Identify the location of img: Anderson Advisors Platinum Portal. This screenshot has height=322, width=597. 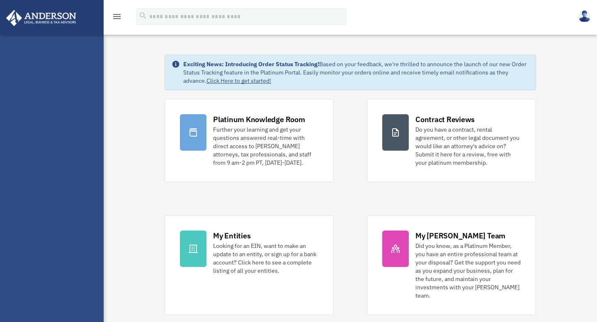
(41, 18).